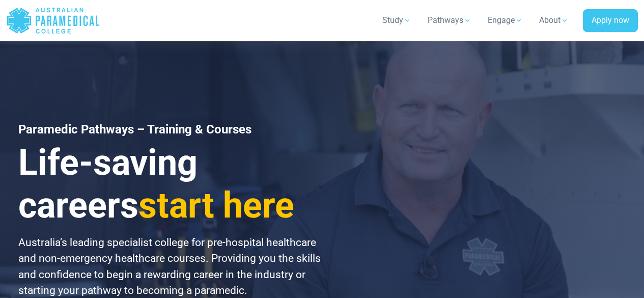 The height and width of the screenshot is (298, 644). What do you see at coordinates (611, 21) in the screenshot?
I see `a: Apply now` at bounding box center [611, 21].